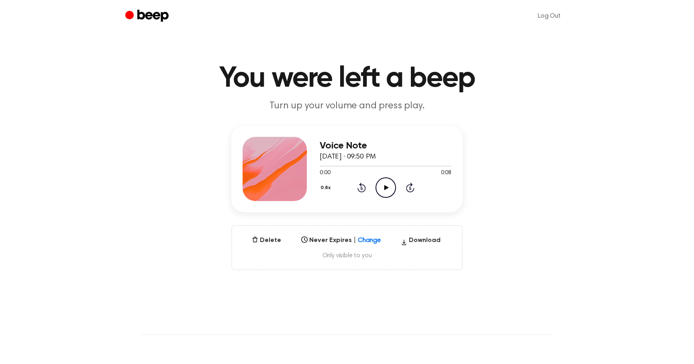  I want to click on p: Turn up your volume and press play., so click(347, 106).